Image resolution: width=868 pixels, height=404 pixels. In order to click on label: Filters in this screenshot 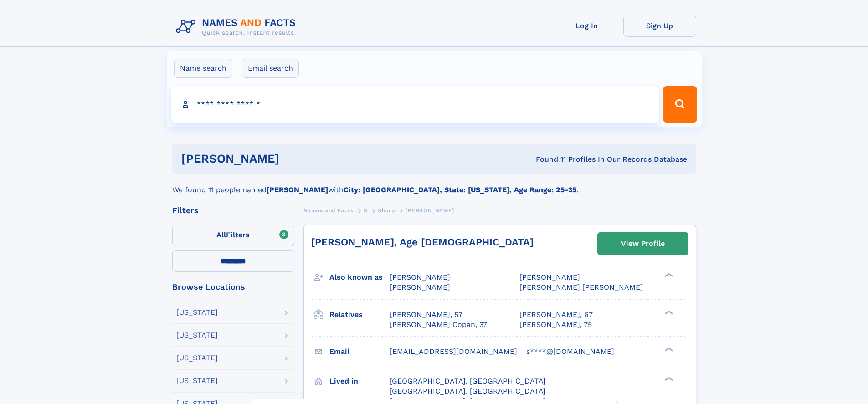, I will do `click(234, 236)`.